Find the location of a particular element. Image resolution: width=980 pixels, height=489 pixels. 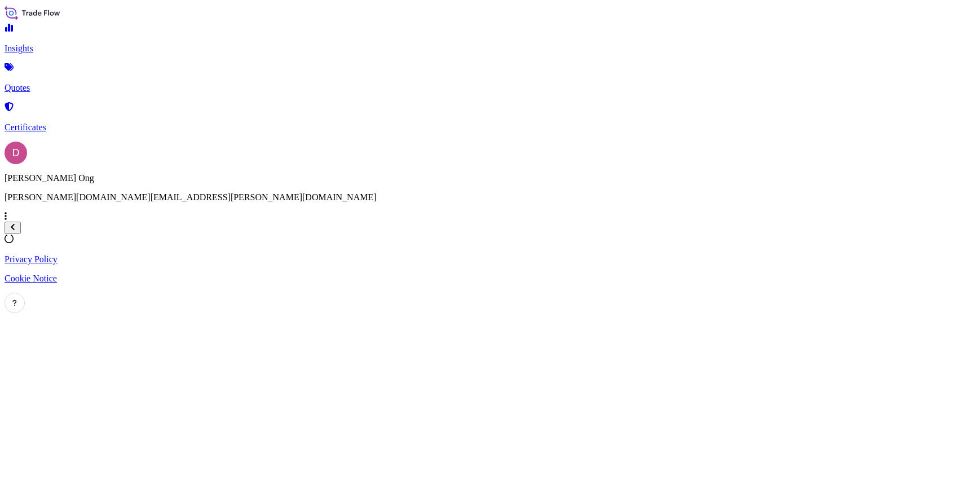

p: Quotes is located at coordinates (490, 88).